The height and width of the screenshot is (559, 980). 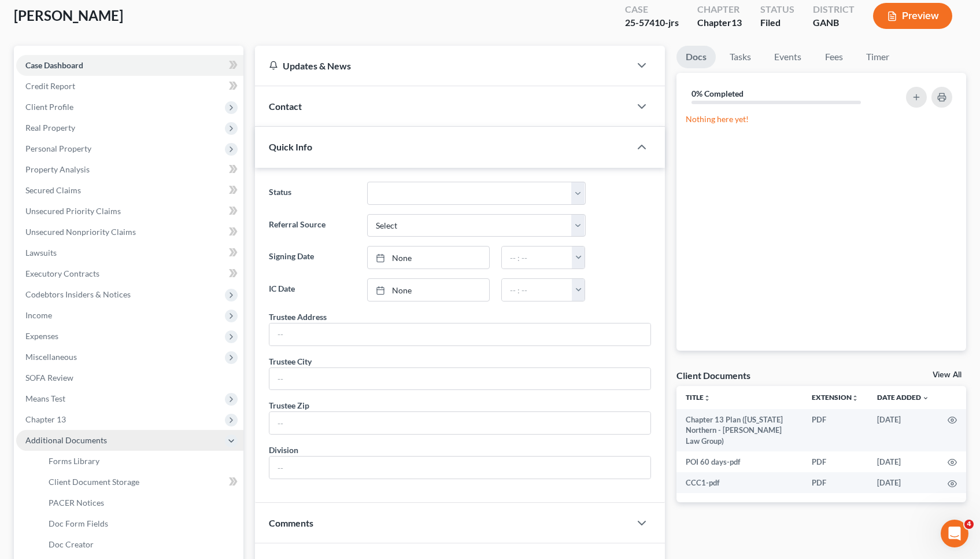 What do you see at coordinates (834, 57) in the screenshot?
I see `a: Fees` at bounding box center [834, 57].